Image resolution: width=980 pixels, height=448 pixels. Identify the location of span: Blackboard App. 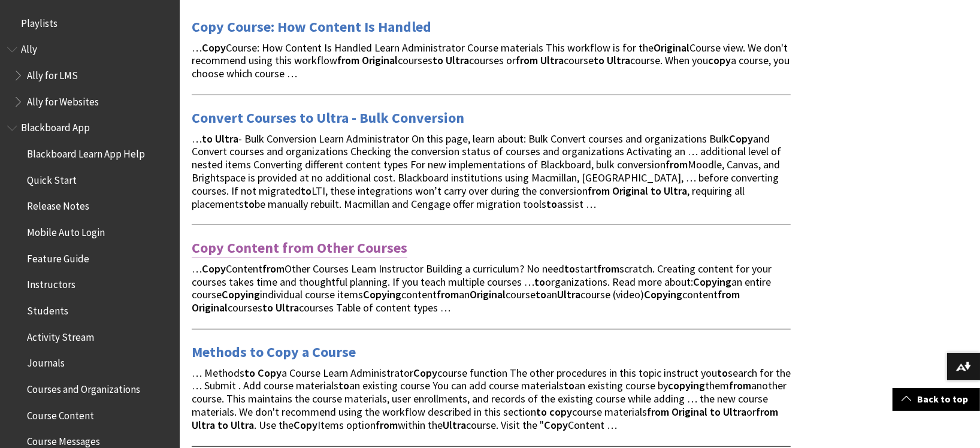
(55, 126).